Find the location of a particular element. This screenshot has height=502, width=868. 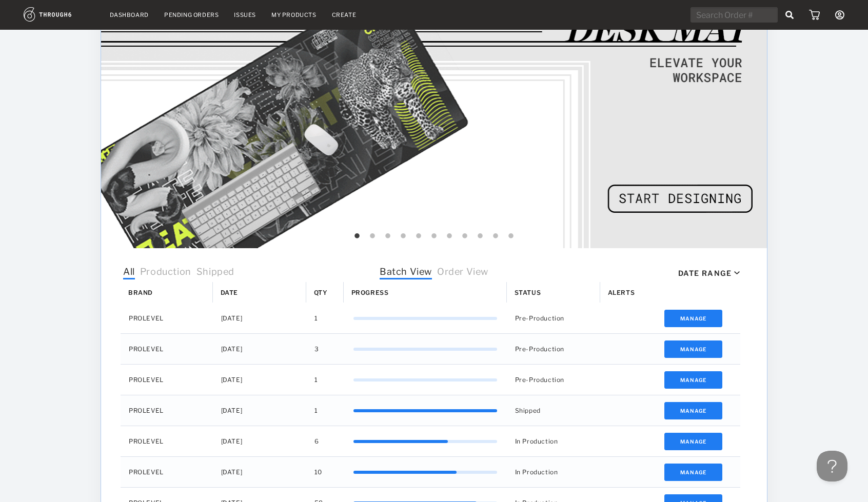

div: Issues is located at coordinates (245, 15).